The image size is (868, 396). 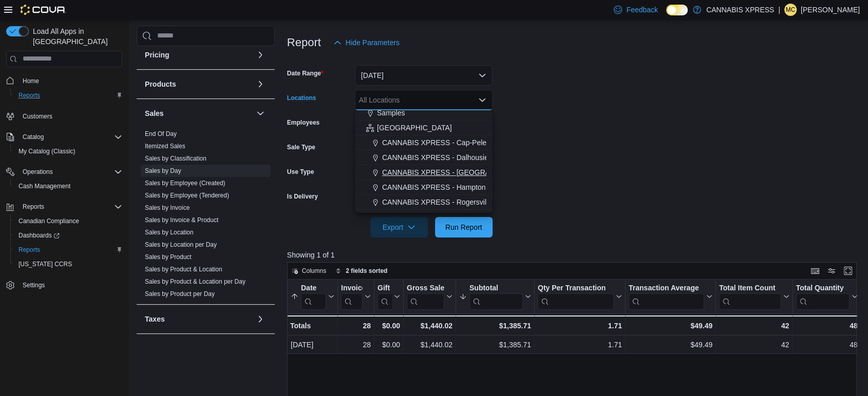 I want to click on span: Sales by Invoice, so click(x=167, y=208).